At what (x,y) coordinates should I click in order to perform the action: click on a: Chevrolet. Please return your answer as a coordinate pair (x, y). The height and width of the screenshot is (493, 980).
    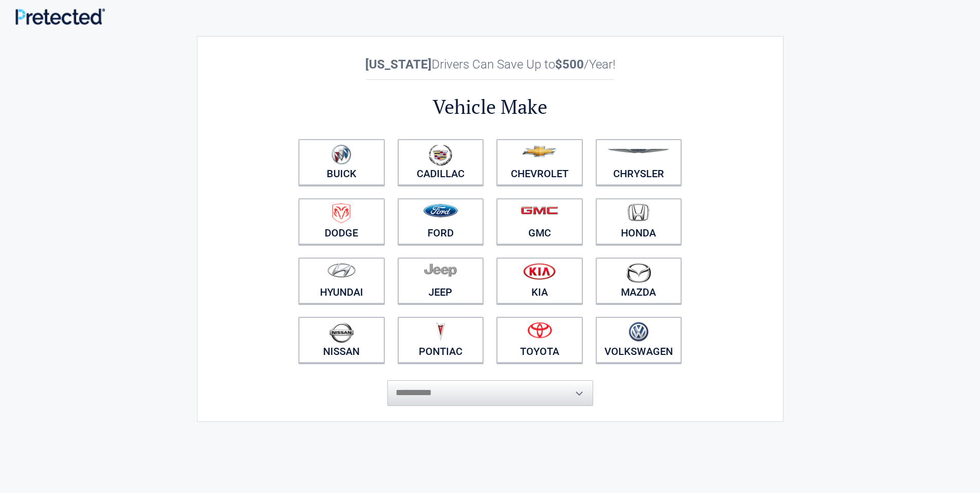
    Looking at the image, I should click on (540, 162).